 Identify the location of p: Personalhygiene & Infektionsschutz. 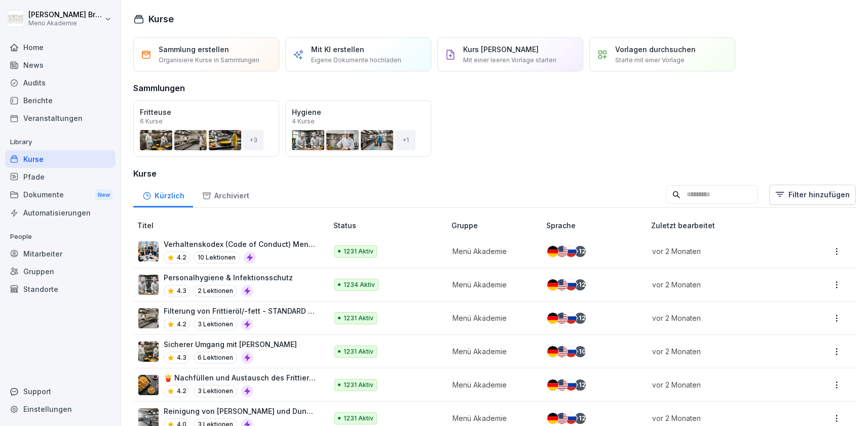
(228, 277).